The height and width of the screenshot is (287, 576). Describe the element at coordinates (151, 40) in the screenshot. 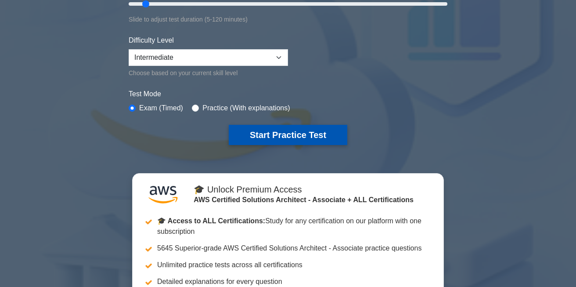

I see `label: Difficulty Level` at that location.